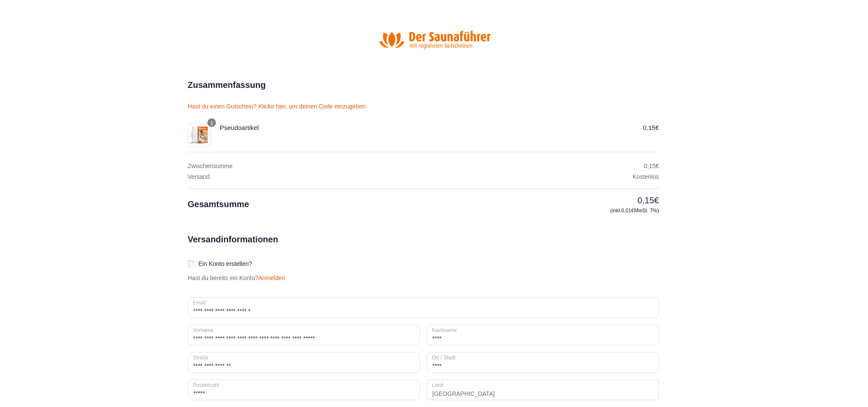  Describe the element at coordinates (227, 85) in the screenshot. I see `h2: Zusammenfassung` at that location.